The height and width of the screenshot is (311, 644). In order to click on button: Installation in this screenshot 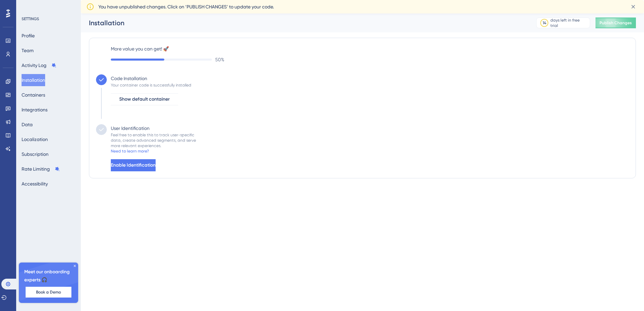, I will do `click(34, 80)`.